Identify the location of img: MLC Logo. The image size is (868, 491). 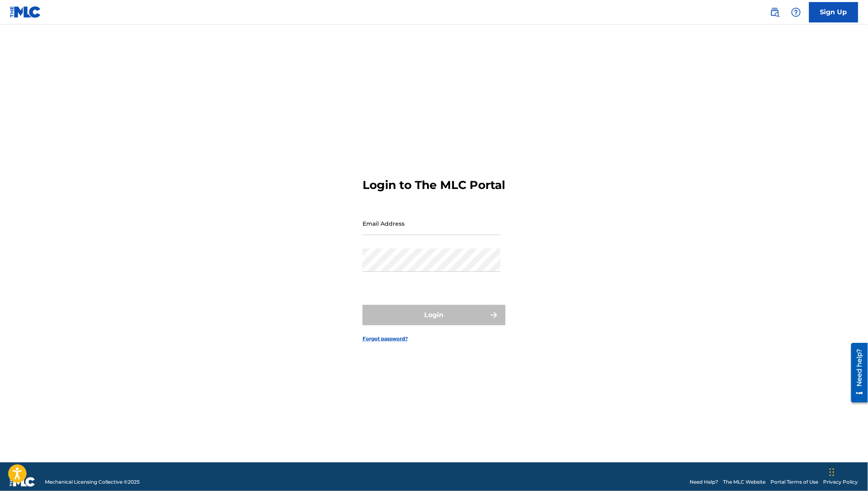
(26, 12).